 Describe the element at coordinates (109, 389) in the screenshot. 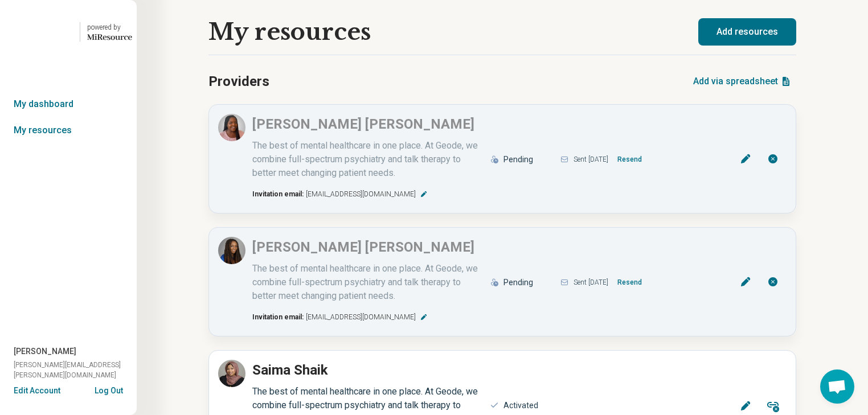

I see `button: Log Out` at that location.